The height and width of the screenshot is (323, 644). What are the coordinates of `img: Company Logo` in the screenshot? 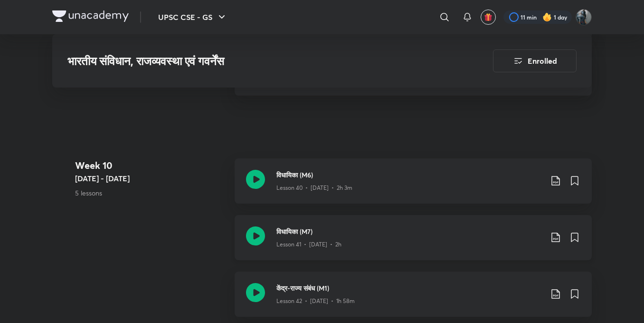 It's located at (90, 16).